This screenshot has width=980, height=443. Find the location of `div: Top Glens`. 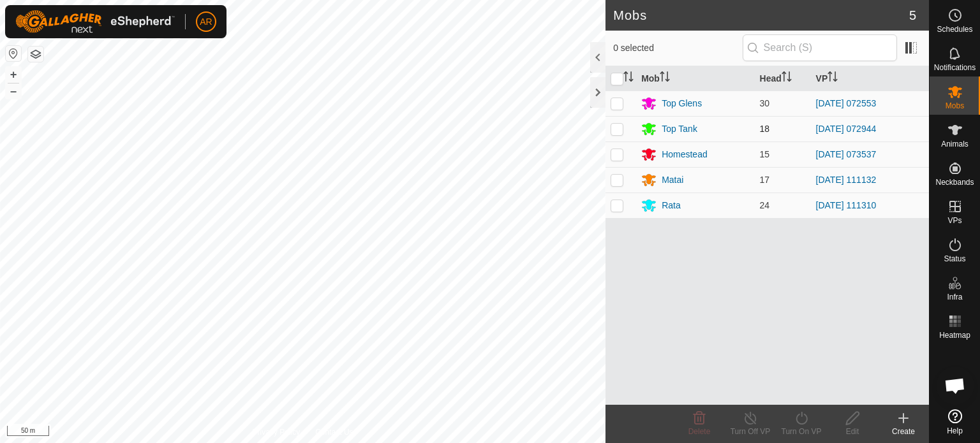

div: Top Glens is located at coordinates (681, 103).